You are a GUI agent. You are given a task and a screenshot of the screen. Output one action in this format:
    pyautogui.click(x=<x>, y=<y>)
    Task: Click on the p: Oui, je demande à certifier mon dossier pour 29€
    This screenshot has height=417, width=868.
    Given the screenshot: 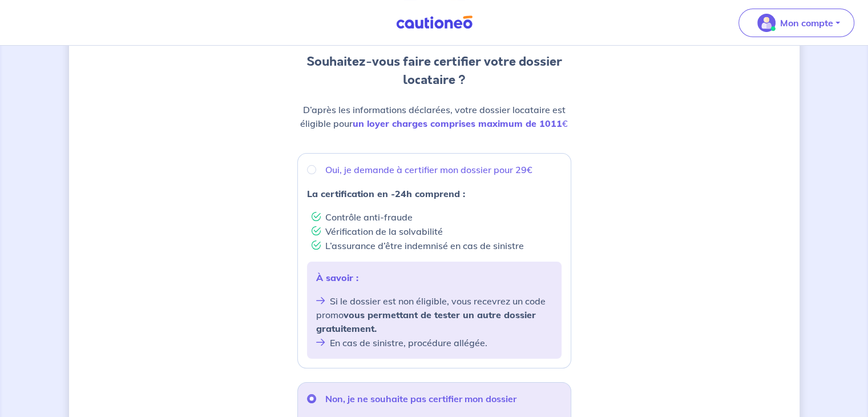 What is the action you would take?
    pyautogui.click(x=428, y=170)
    